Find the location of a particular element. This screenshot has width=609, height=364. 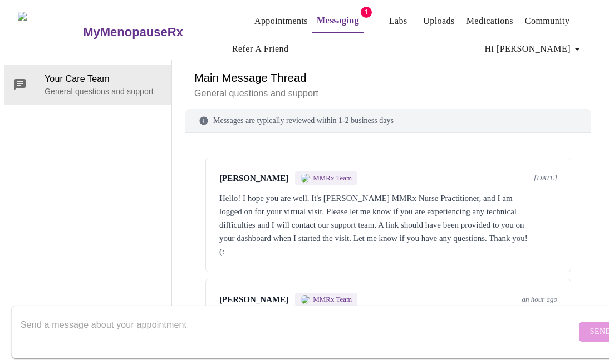

button: Medications is located at coordinates (490, 21).